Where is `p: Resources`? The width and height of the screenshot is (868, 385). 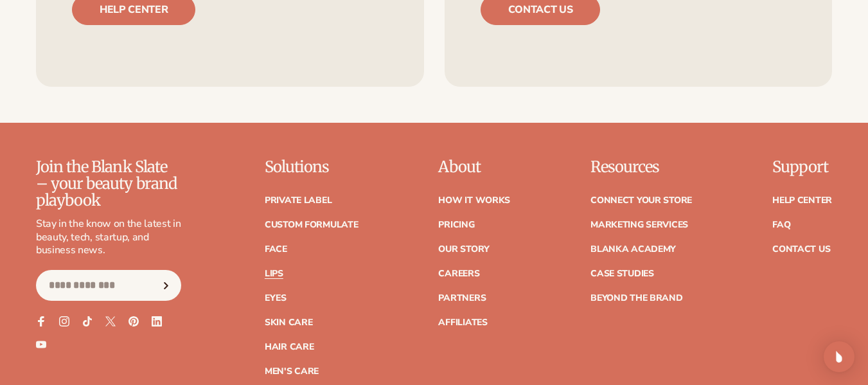
p: Resources is located at coordinates (641, 167).